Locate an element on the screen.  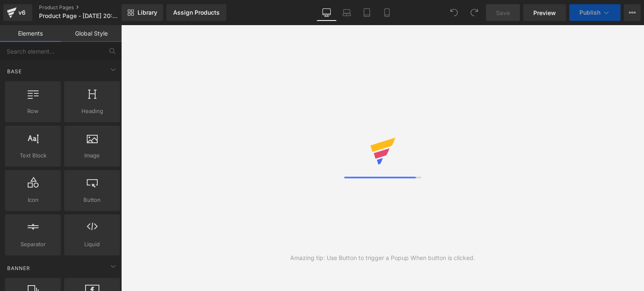
a: Global Style is located at coordinates (91, 33).